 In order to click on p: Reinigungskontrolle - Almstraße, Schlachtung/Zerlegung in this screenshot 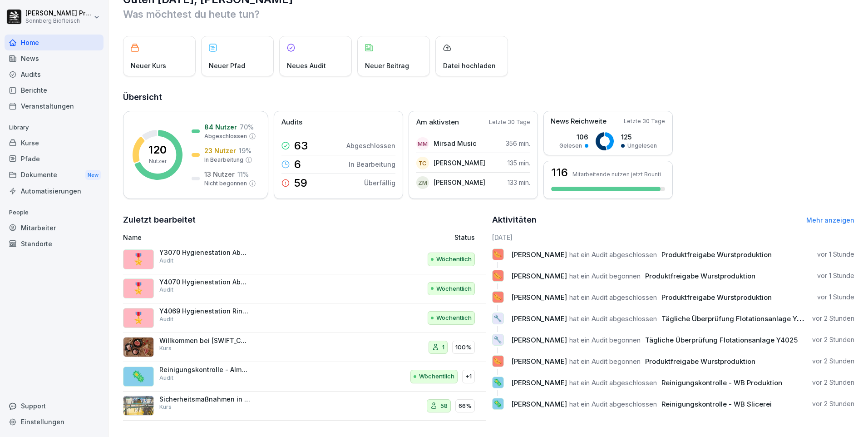, I will do `click(204, 370)`.